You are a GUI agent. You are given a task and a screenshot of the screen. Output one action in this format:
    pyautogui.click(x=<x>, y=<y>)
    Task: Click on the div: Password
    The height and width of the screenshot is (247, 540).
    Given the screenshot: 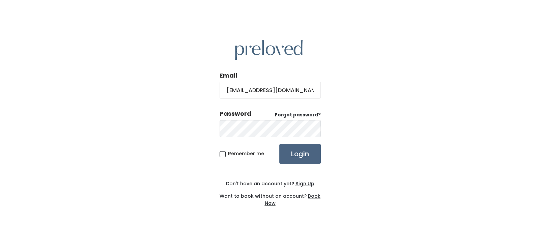 What is the action you would take?
    pyautogui.click(x=235, y=114)
    